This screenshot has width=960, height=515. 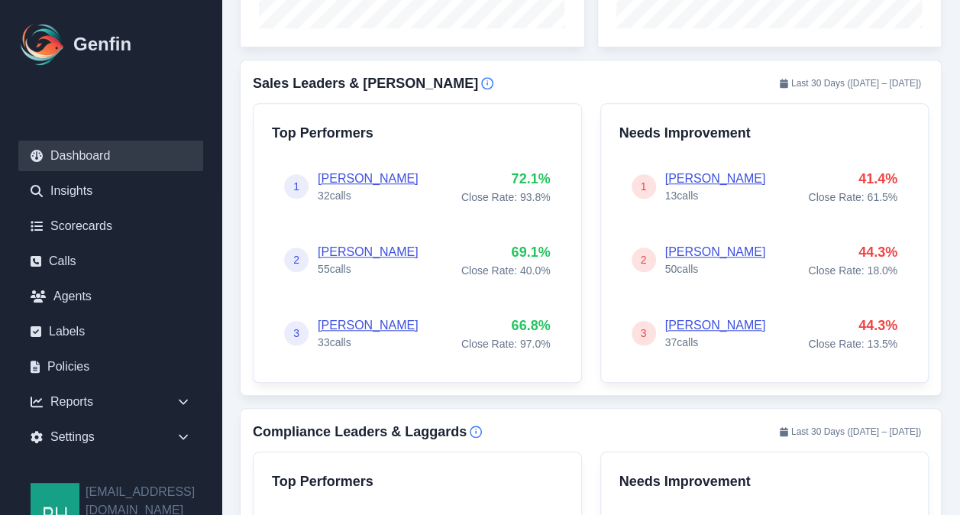 I want to click on p: 69.1 %, so click(x=505, y=252).